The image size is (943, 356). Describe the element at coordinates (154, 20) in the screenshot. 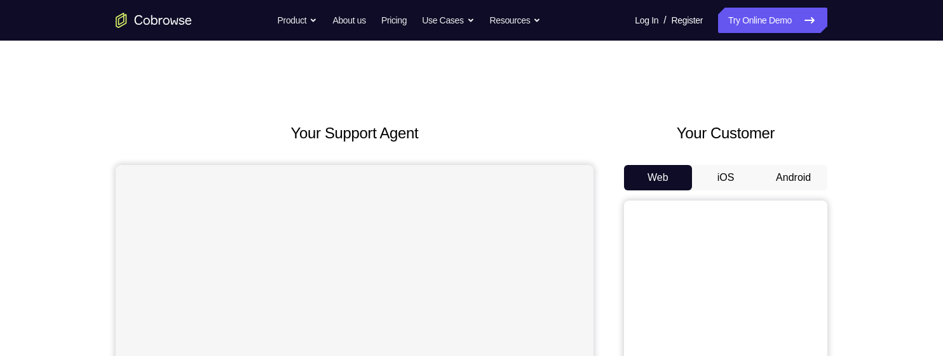

I see `a: Go to the home page` at that location.